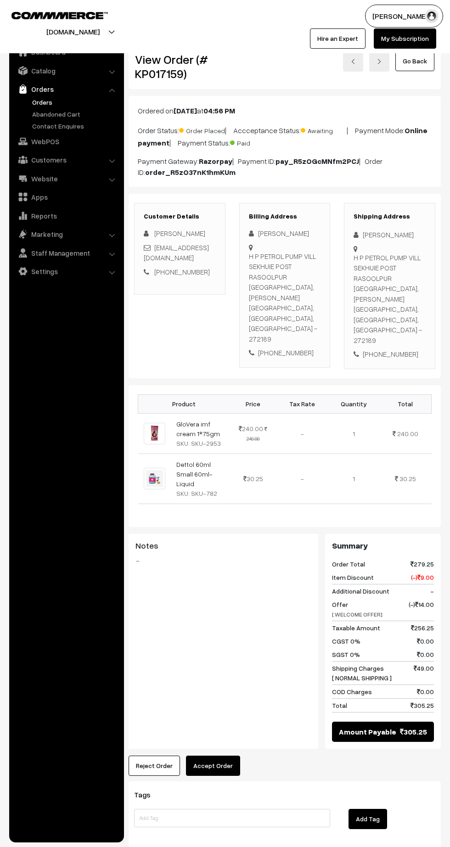 The height and width of the screenshot is (847, 450). Describe the element at coordinates (285, 136) in the screenshot. I see `p: Order Status: | Accceptance Status: | Payment Mode: | Payment Status:` at that location.